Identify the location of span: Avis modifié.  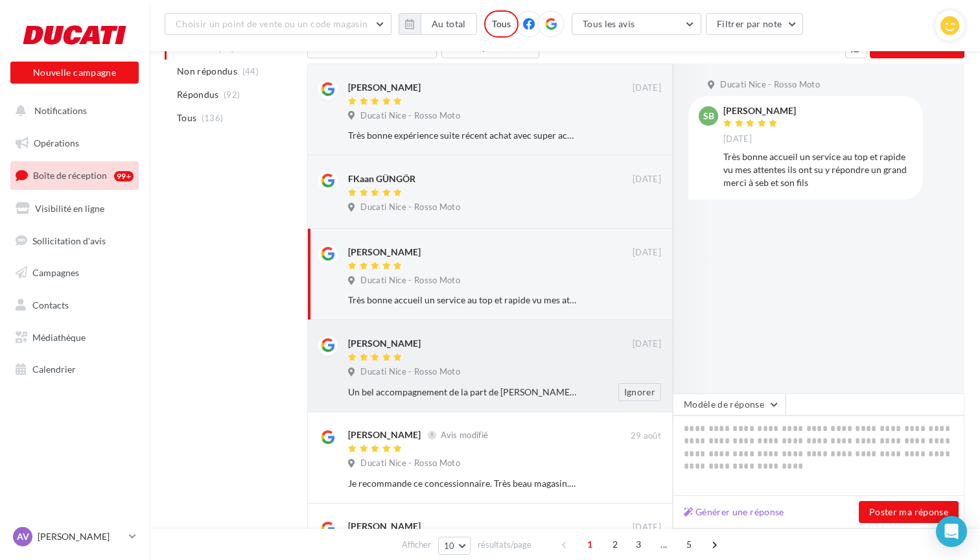
(464, 435).